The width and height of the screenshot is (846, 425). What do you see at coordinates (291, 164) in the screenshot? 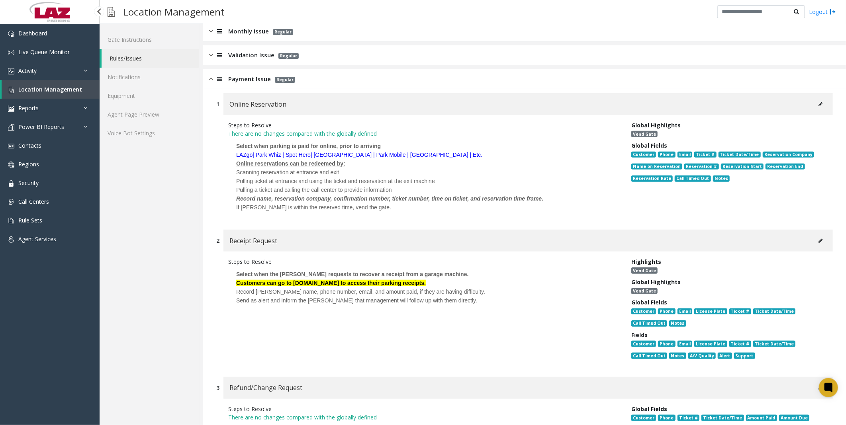
I see `span: Online reservations can be redeemed by:` at bounding box center [291, 164].